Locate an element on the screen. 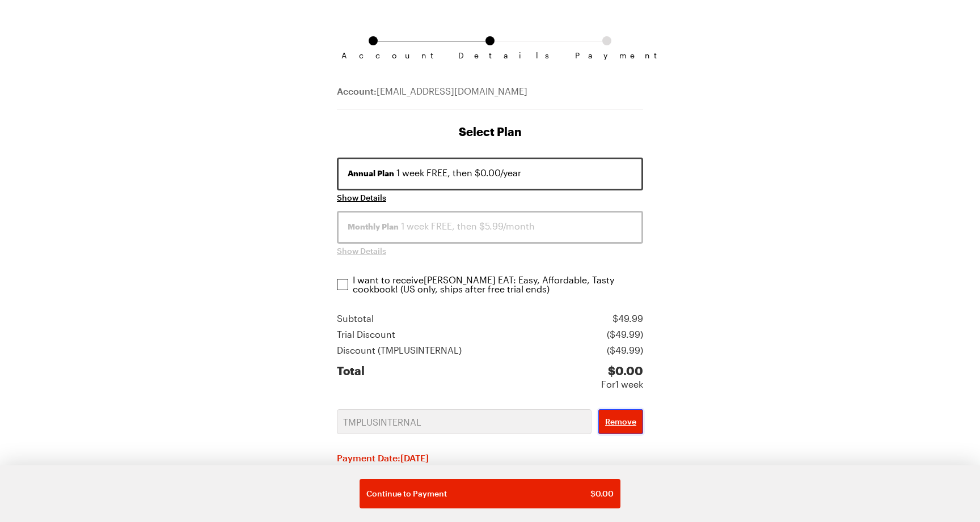 This screenshot has height=522, width=980. div: Discount ( TMPLUSINTERNAL ) is located at coordinates (399, 350).